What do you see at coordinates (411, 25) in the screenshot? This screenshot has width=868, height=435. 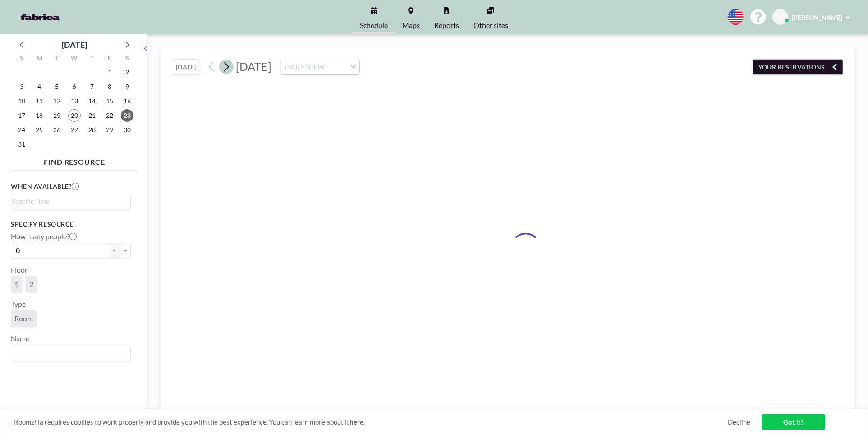 I see `span: Maps` at bounding box center [411, 25].